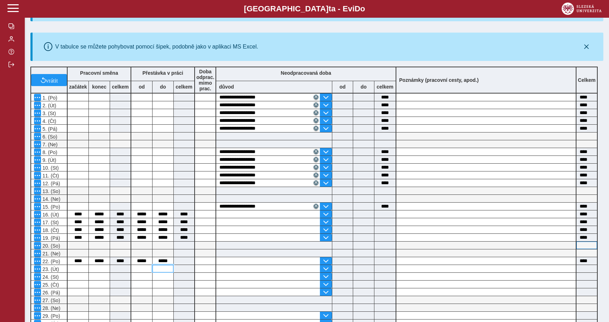  I want to click on span: 4. (Čt), so click(48, 121).